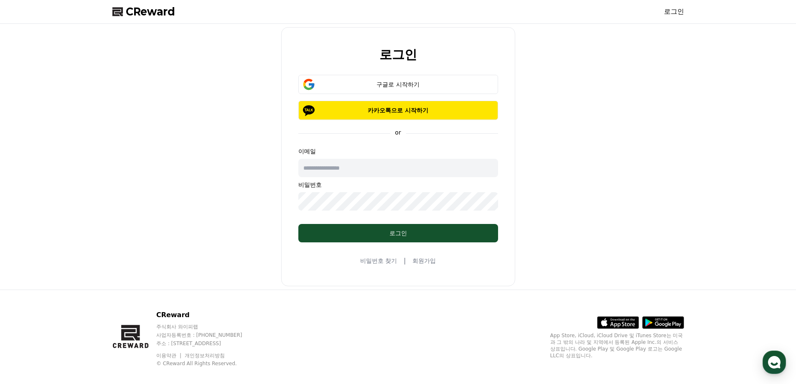 This screenshot has width=796, height=384. I want to click on a: 회원가입, so click(424, 261).